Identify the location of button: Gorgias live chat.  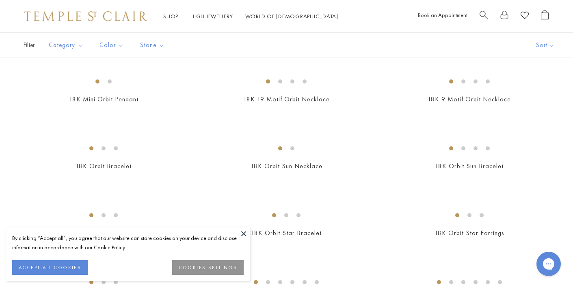
(16, 15).